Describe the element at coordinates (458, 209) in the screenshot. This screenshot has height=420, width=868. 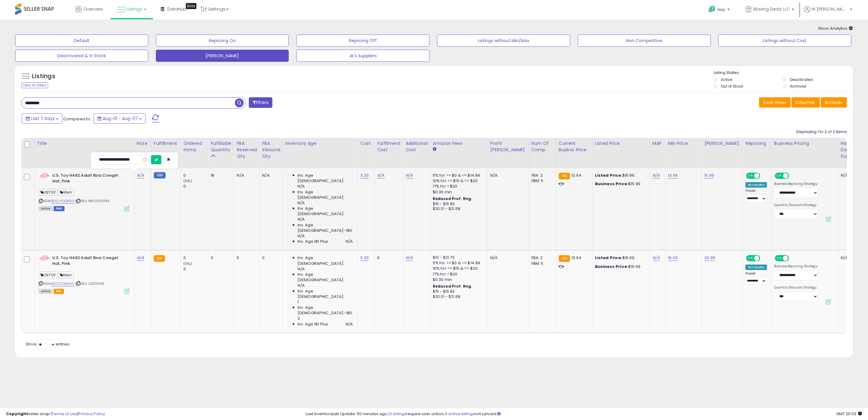
I see `div: $20.01 - $21.68` at that location.